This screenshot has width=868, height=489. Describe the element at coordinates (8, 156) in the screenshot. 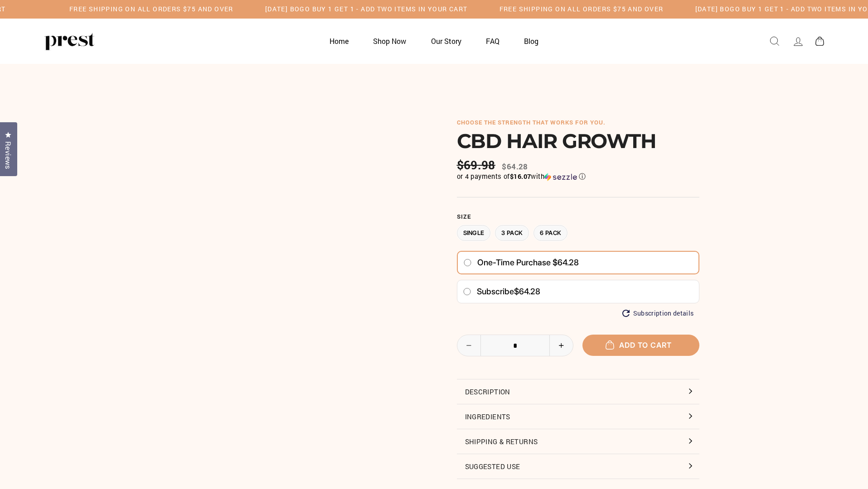

I see `span: Reviews` at that location.